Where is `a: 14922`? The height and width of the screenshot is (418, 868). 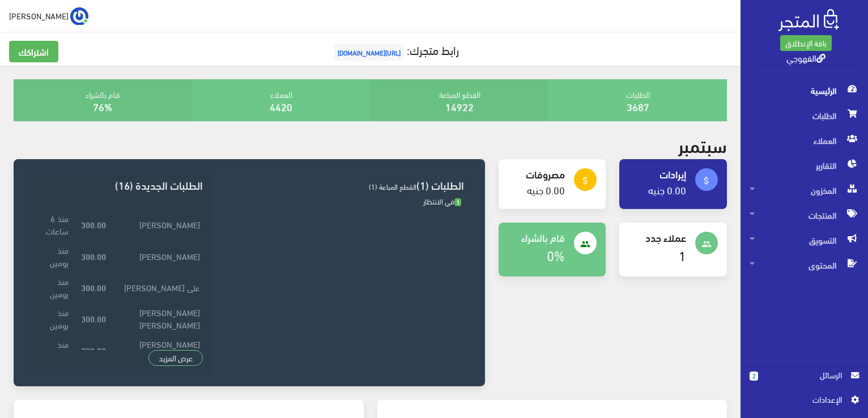
a: 14922 is located at coordinates (460, 106).